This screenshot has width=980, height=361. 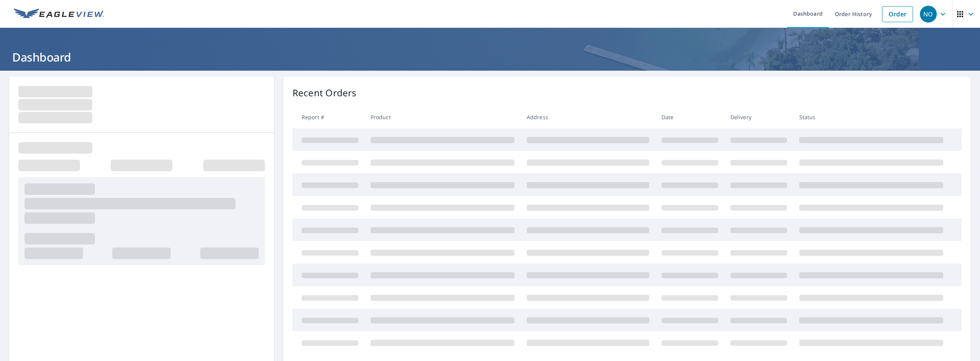 What do you see at coordinates (897, 14) in the screenshot?
I see `a: Order` at bounding box center [897, 14].